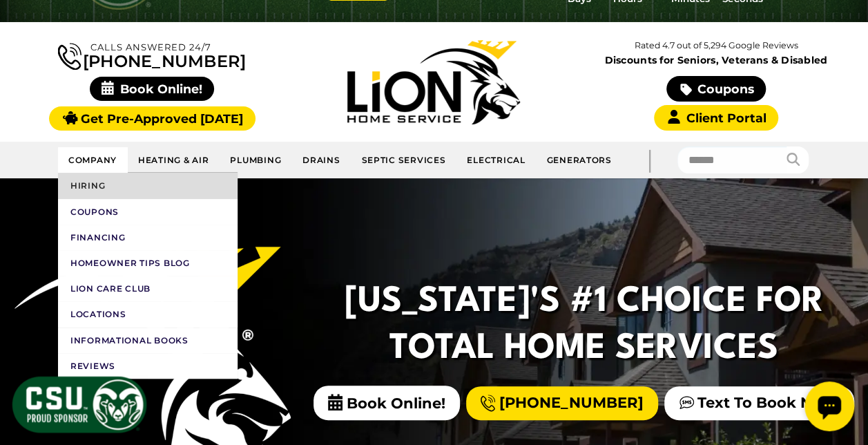 This screenshot has height=445, width=868. I want to click on p: Rated 4.7 out of 5,294 Google Reviews, so click(716, 46).